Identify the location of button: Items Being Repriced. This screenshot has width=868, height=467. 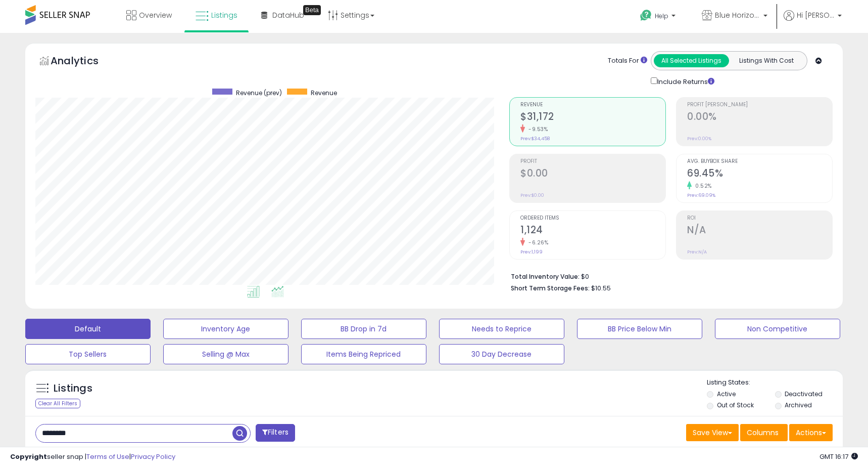
(364, 354).